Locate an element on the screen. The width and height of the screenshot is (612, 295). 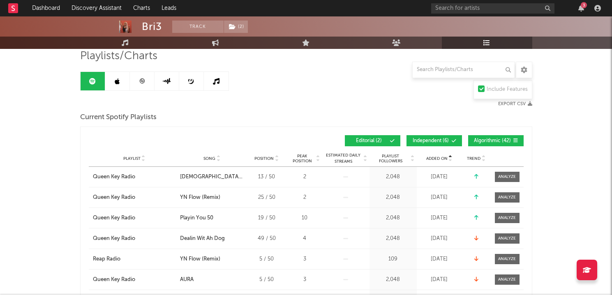
div: 25 / 50 is located at coordinates (267, 198).